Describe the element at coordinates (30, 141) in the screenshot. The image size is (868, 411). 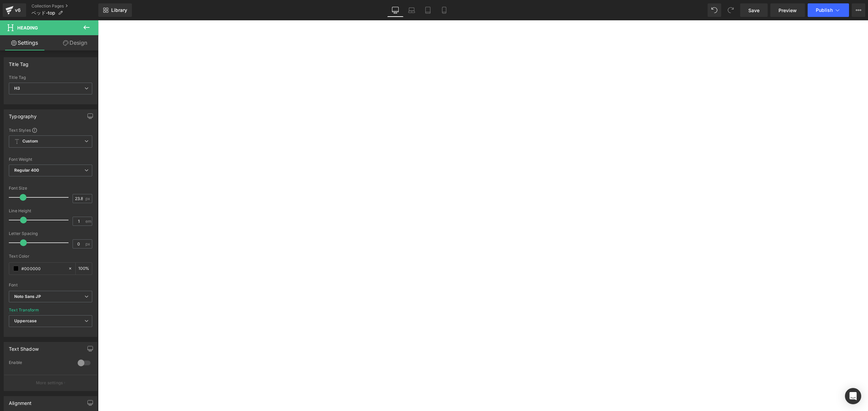
I see `b: Custom` at that location.